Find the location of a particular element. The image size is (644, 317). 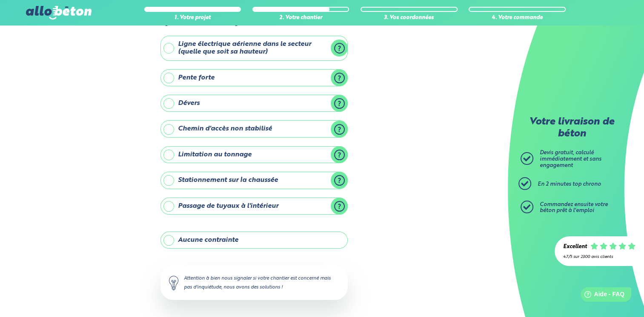

label: Dévers is located at coordinates (254, 103).